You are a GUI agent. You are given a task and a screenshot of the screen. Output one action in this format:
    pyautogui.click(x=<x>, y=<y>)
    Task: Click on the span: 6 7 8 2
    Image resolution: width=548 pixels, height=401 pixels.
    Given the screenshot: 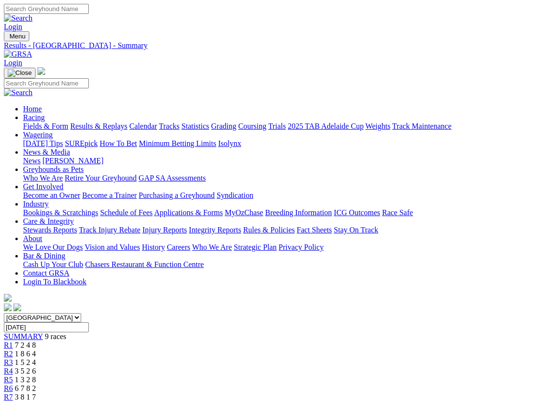 What is the action you would take?
    pyautogui.click(x=25, y=388)
    